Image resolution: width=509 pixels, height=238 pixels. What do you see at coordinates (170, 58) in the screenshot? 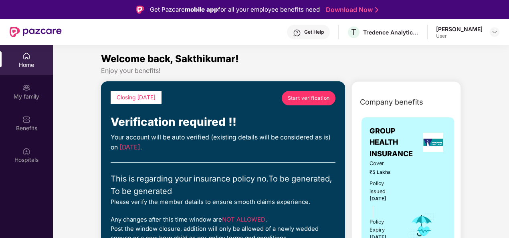
I see `span: Welcome back, Sakthikumar!` at bounding box center [170, 58].